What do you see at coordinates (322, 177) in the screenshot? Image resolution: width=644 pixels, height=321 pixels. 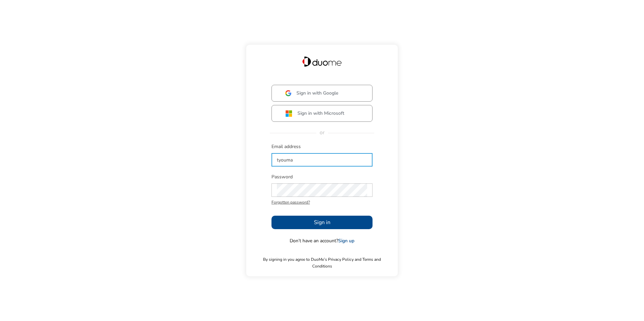 I see `span: Password` at bounding box center [322, 177].